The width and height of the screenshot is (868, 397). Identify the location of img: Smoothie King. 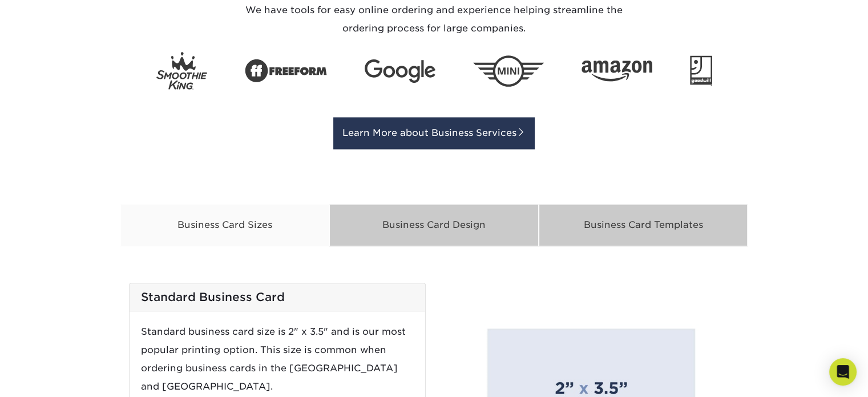
(182, 70).